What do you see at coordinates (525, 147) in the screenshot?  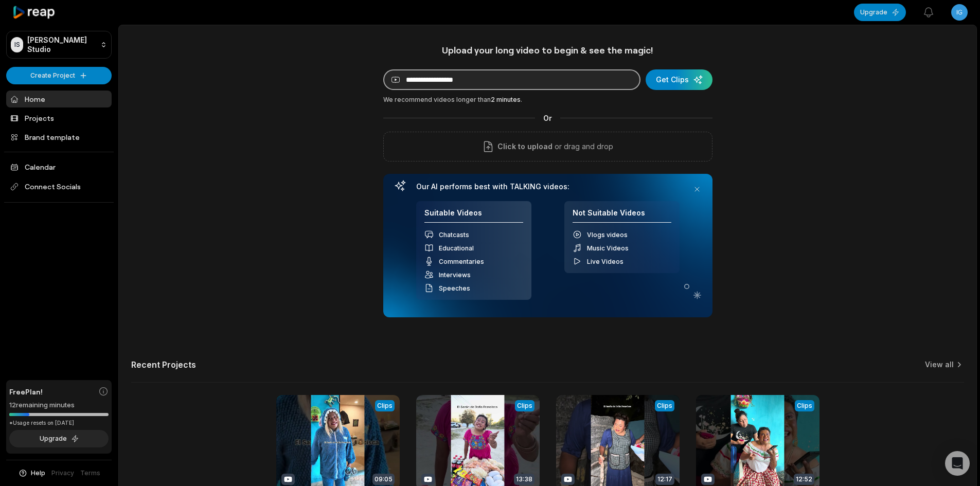 I see `span: Click to upload` at bounding box center [525, 147].